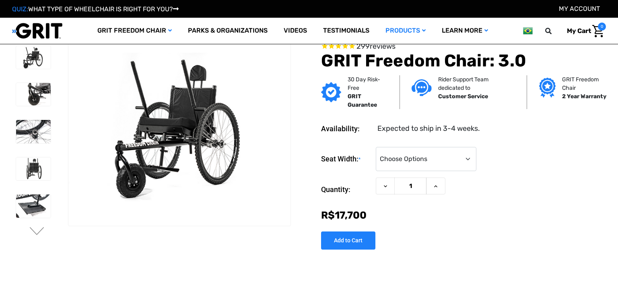  I want to click on span: QUIZ:, so click(20, 9).